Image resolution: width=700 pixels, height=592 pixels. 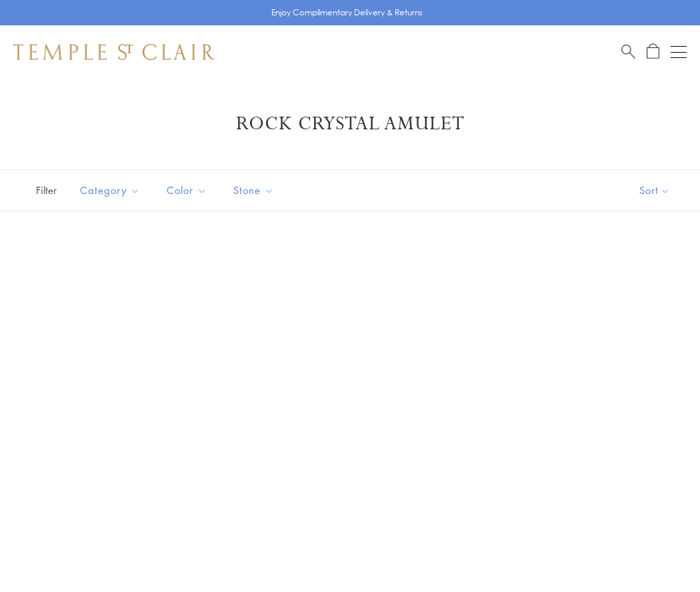 I want to click on button: Stone, so click(x=253, y=190).